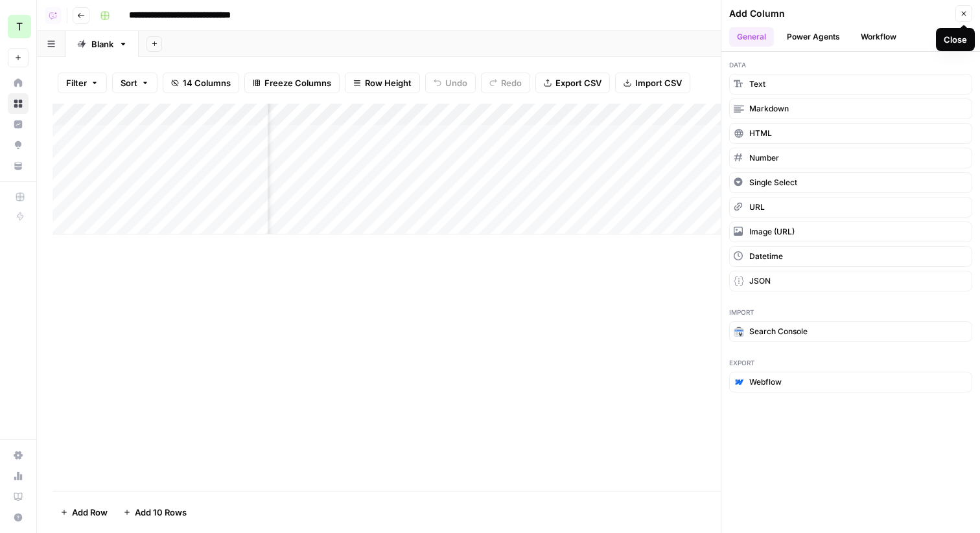  What do you see at coordinates (450, 83) in the screenshot?
I see `button: Undo` at bounding box center [450, 83].